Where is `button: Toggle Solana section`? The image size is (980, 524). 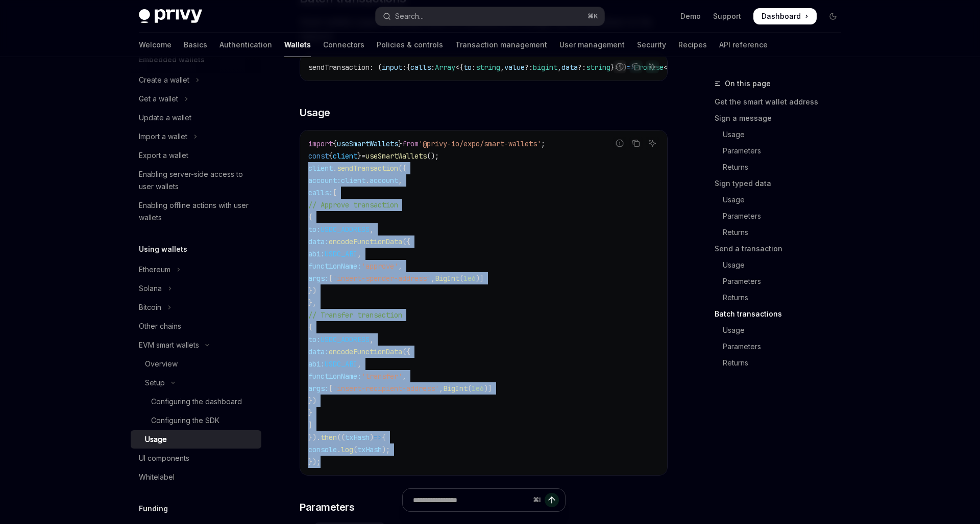 button: Toggle Solana section is located at coordinates (196, 288).